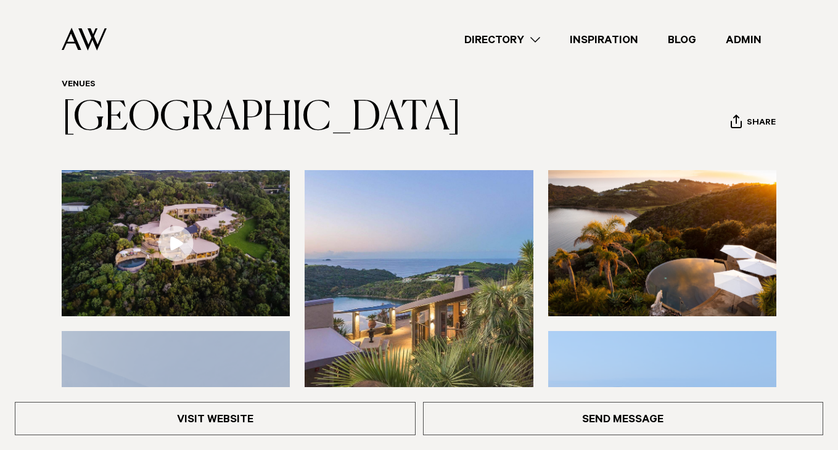  What do you see at coordinates (502, 39) in the screenshot?
I see `a: Directory` at bounding box center [502, 39].